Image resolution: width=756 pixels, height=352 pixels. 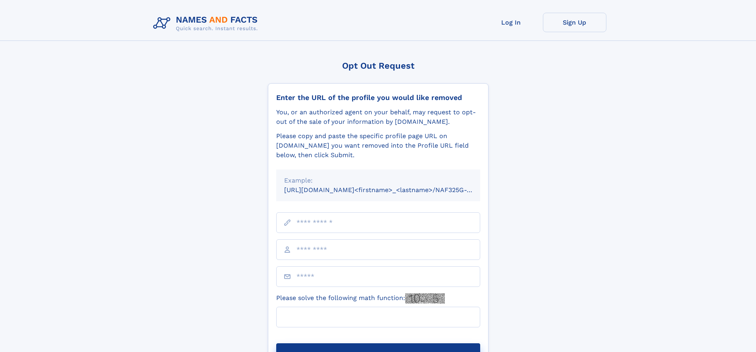 I want to click on img: Logo Names and Facts, so click(x=207, y=23).